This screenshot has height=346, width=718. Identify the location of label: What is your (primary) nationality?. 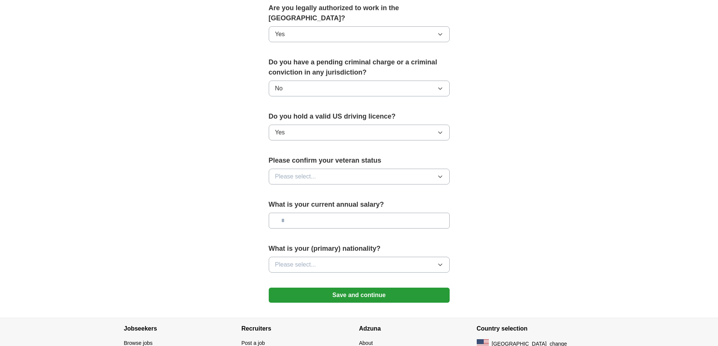
(359, 249).